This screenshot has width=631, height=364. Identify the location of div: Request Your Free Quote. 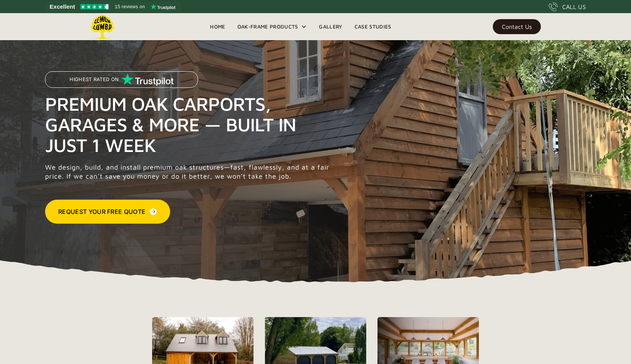
(102, 212).